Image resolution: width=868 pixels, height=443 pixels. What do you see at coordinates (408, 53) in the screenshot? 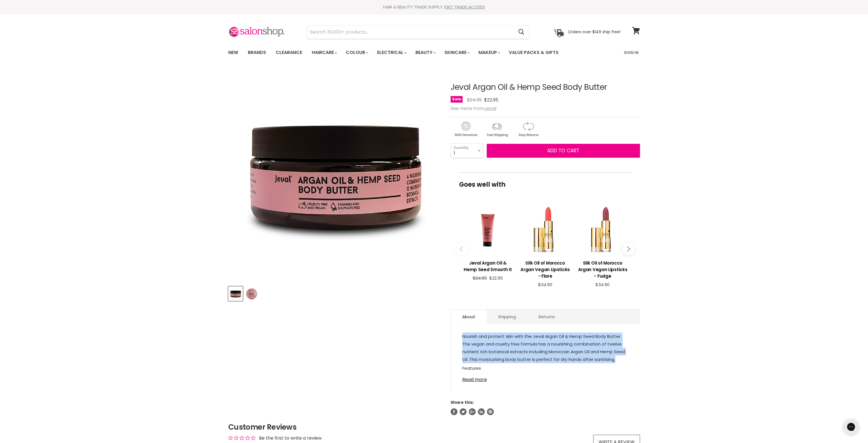
I see `ul: Main menu` at bounding box center [408, 53].